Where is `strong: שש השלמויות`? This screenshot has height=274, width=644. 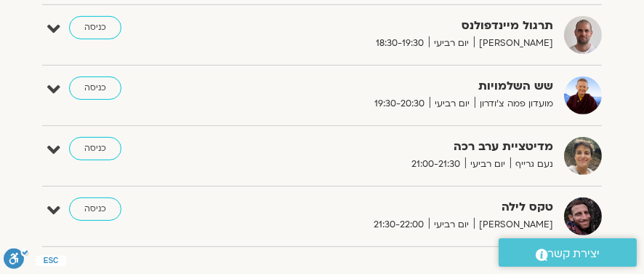
strong: שש השלמויות is located at coordinates (397, 86).